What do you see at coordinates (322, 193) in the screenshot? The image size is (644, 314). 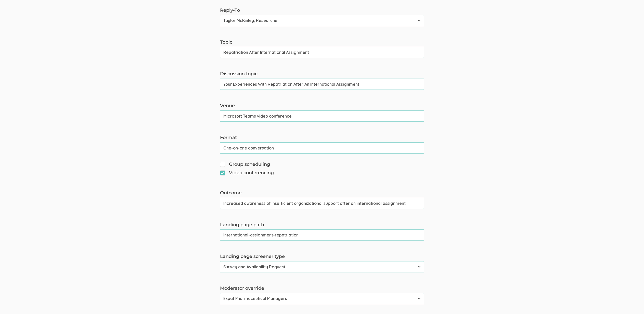 I see `label: Outcome` at bounding box center [322, 193].